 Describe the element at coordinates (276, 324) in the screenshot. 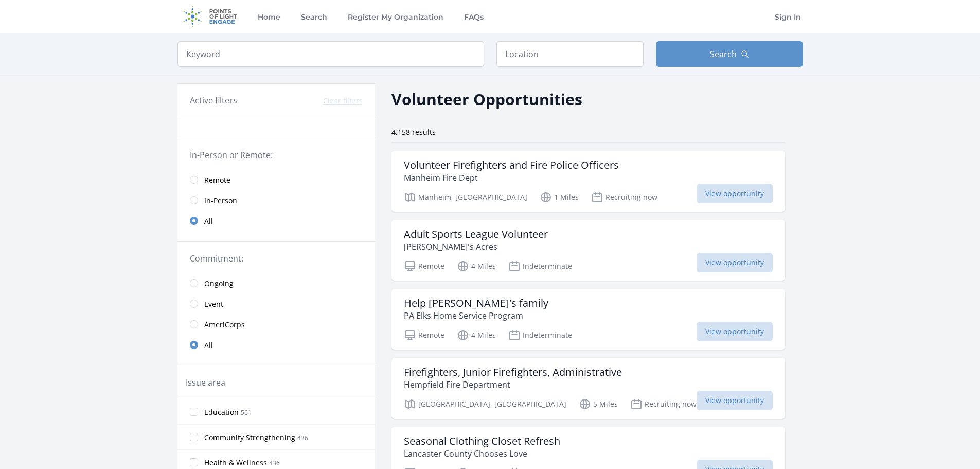

I see `a: AmeriCorps` at that location.